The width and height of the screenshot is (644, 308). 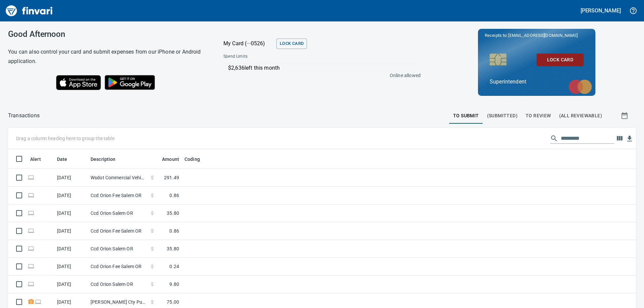 What do you see at coordinates (619, 139) in the screenshot?
I see `button: Choose columns to display` at bounding box center [619, 139].